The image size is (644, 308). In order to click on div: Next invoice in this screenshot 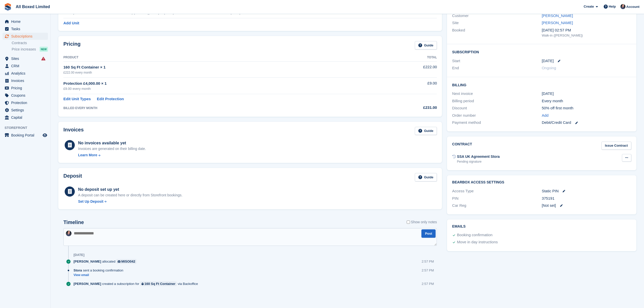, I will do `click(496, 94)`.